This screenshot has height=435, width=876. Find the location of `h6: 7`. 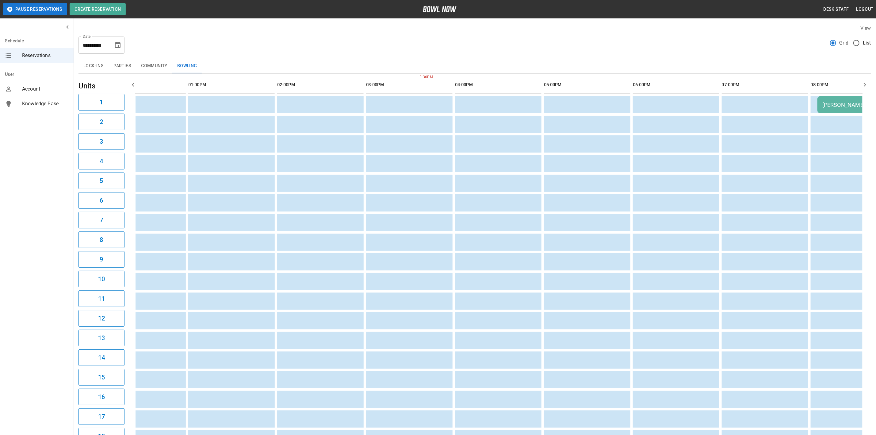

h6: 7 is located at coordinates (101, 220).